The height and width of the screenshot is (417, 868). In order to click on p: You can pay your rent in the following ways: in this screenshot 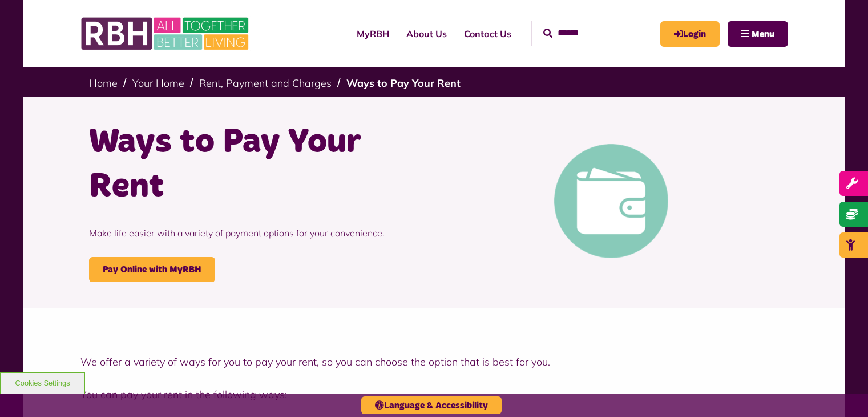, I will do `click(434, 394)`.